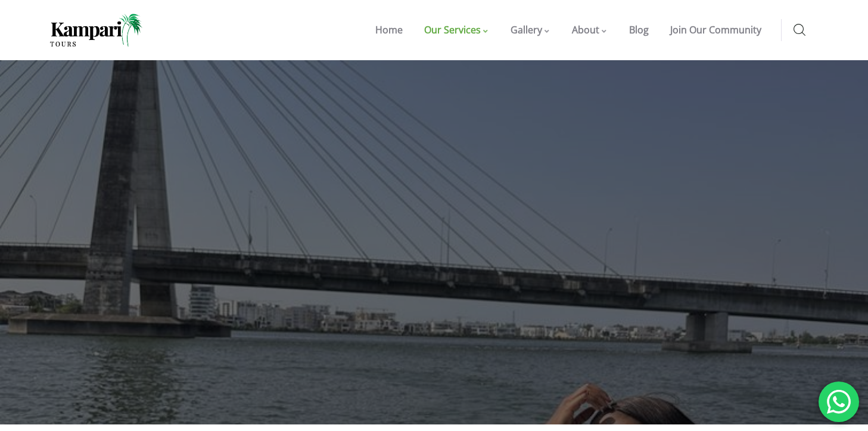  Describe the element at coordinates (527, 30) in the screenshot. I see `span: Gallery` at that location.